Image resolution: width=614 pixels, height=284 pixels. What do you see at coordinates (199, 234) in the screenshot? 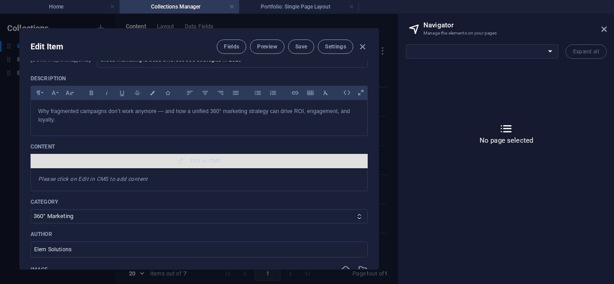
I see `p: Author` at bounding box center [199, 234].